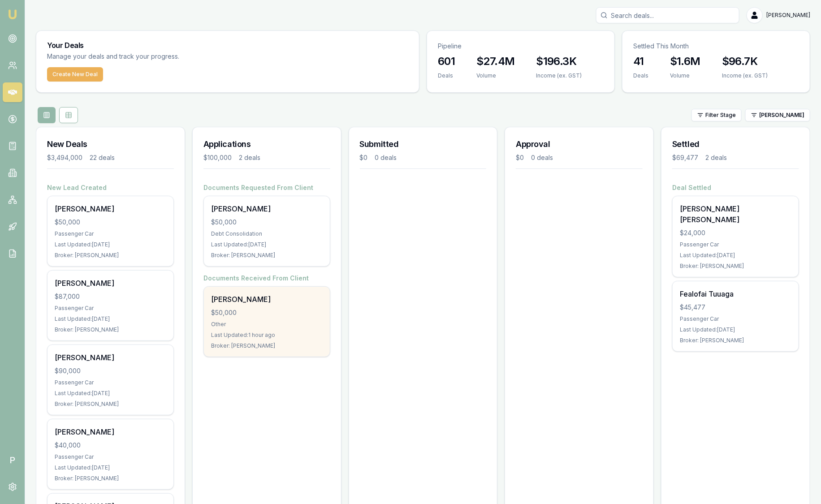 The image size is (821, 504). I want to click on h4: Documents Requested From Client, so click(267, 188).